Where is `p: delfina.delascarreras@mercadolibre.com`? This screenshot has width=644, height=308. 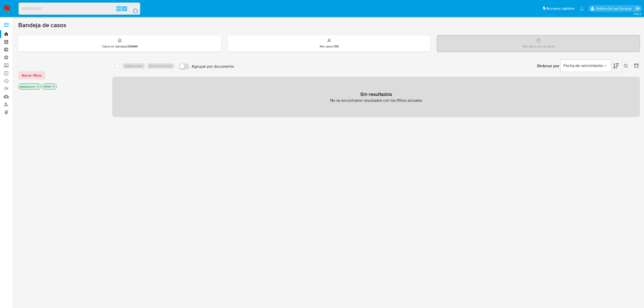
p: delfina.delascarreras@mercadolibre.com is located at coordinates (614, 9).